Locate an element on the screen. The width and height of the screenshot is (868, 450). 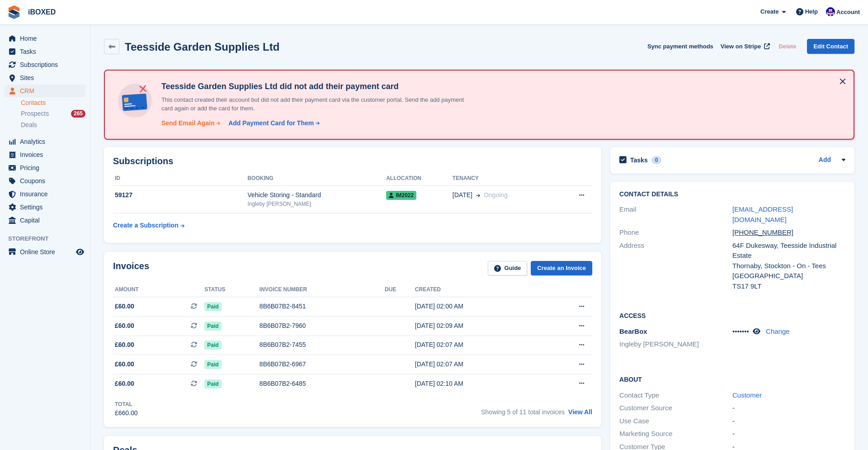
span: Invoices is located at coordinates (47, 154).